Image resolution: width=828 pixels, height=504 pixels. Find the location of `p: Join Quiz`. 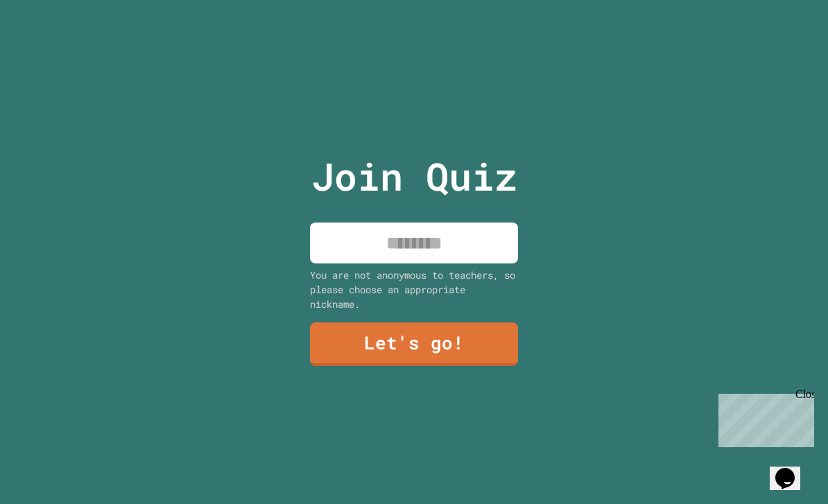

p: Join Quiz is located at coordinates (414, 176).